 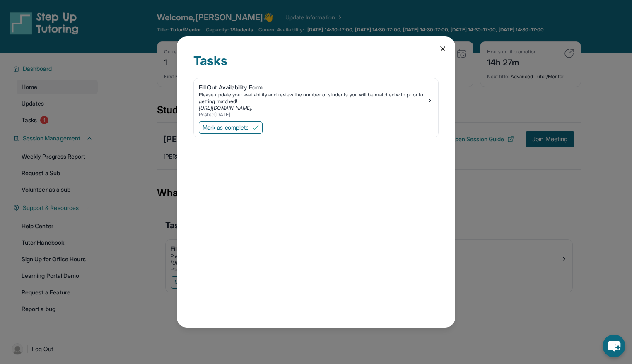 I want to click on span: Mark as complete, so click(x=226, y=128).